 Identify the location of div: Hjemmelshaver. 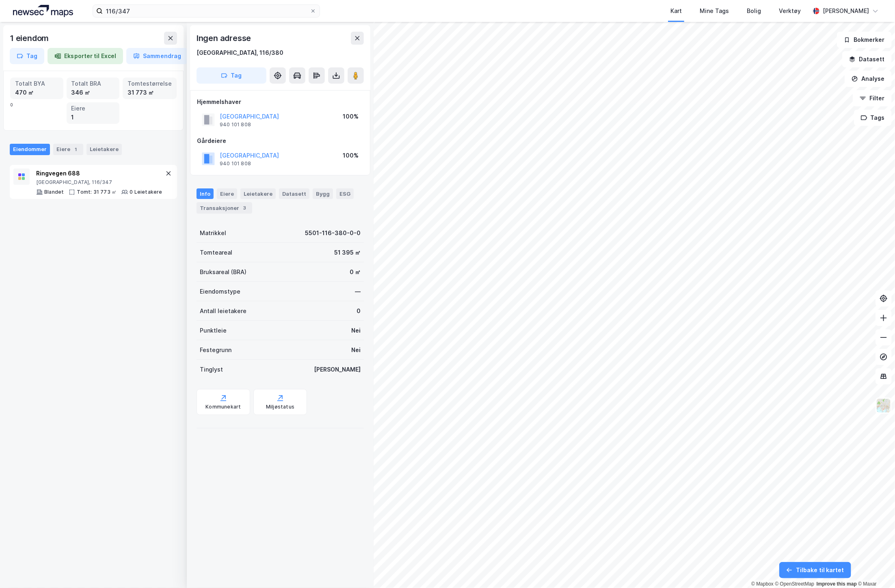
(280, 102).